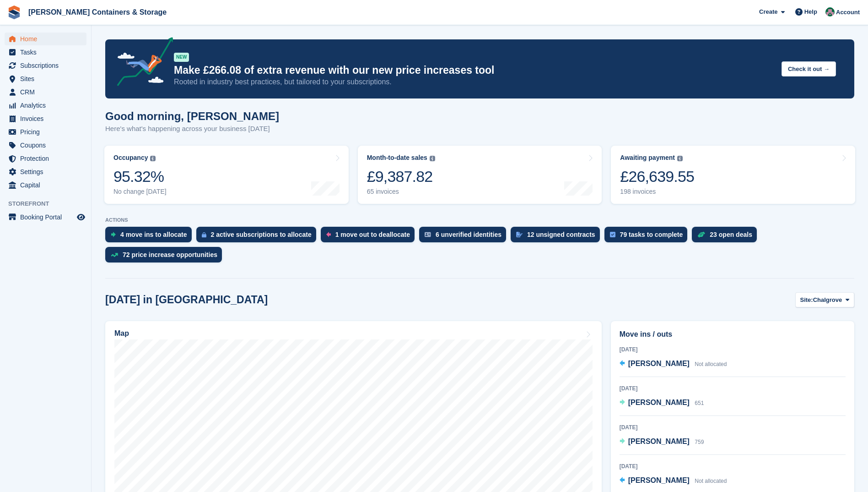 Image resolution: width=868 pixels, height=492 pixels. What do you see at coordinates (733, 334) in the screenshot?
I see `h2: Move ins / outs` at bounding box center [733, 334].